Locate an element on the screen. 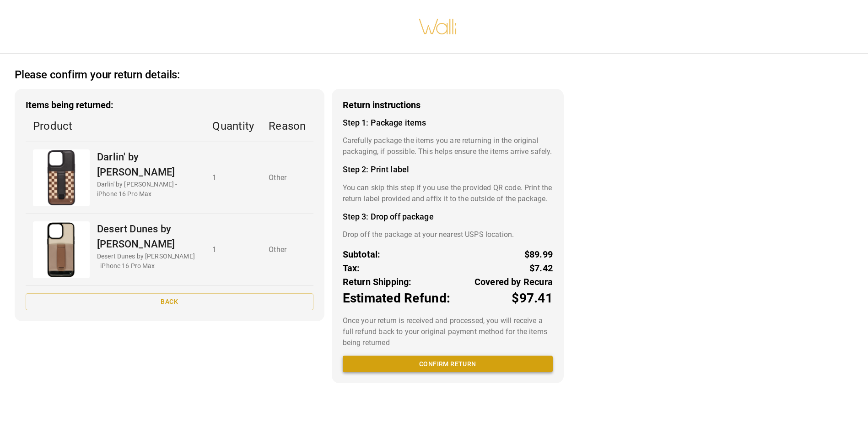  p: Estimated Refund: is located at coordinates (396, 299).